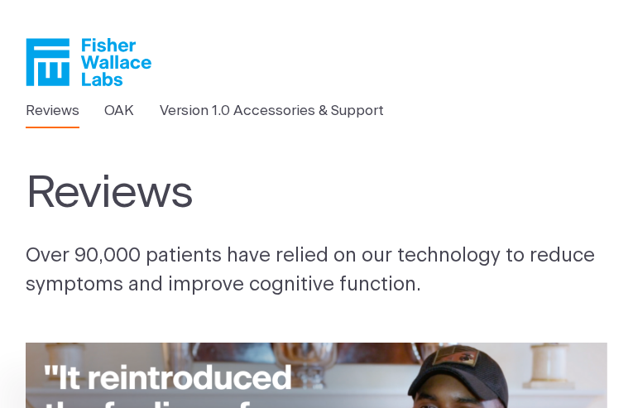 The width and height of the screenshot is (633, 408). I want to click on p: Over 90,000 patients have relied on our technology to reduce symptoms and improve cognitive funct..., so click(311, 271).